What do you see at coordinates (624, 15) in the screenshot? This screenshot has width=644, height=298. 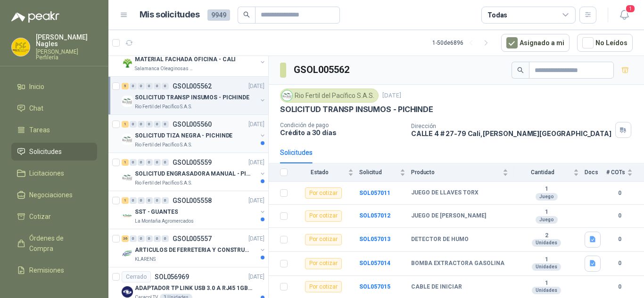 I see `button: 1` at bounding box center [624, 15].